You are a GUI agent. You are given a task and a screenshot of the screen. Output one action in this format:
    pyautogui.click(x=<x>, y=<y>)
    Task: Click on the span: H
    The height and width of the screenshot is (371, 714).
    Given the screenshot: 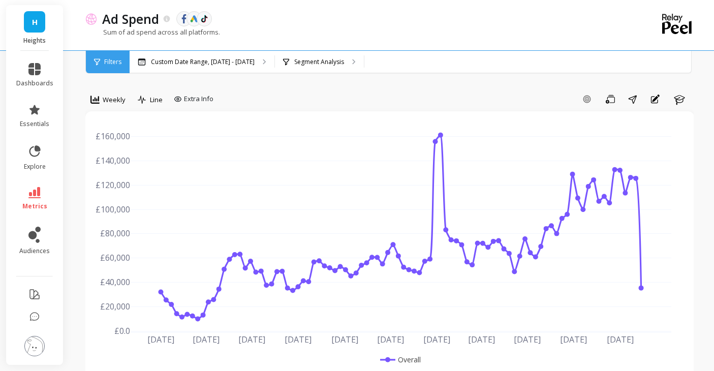 What is the action you would take?
    pyautogui.click(x=35, y=22)
    